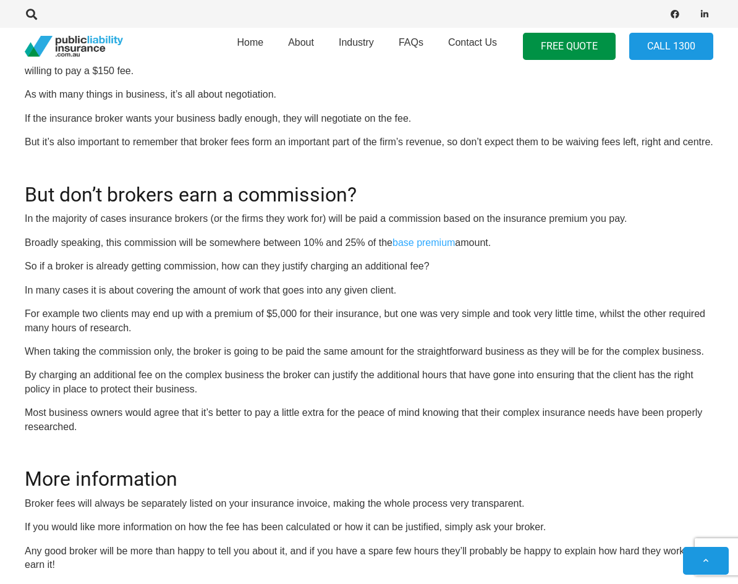  I want to click on a: pli_logotransparent, so click(74, 46).